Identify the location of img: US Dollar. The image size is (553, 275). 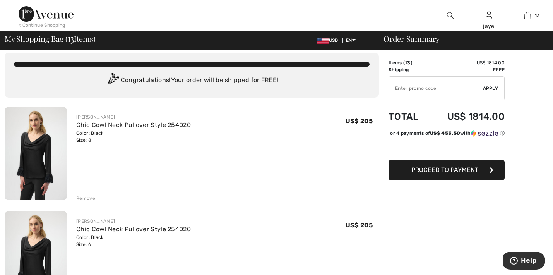
(323, 41).